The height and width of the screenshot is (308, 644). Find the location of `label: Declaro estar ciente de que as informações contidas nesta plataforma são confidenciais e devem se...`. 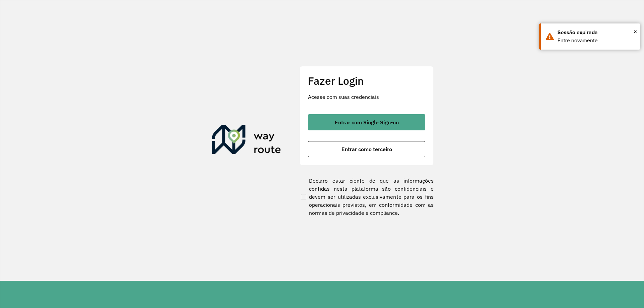

label: Declaro estar ciente de que as informações contidas nesta plataforma são confidenciais e devem se... is located at coordinates (367, 197).